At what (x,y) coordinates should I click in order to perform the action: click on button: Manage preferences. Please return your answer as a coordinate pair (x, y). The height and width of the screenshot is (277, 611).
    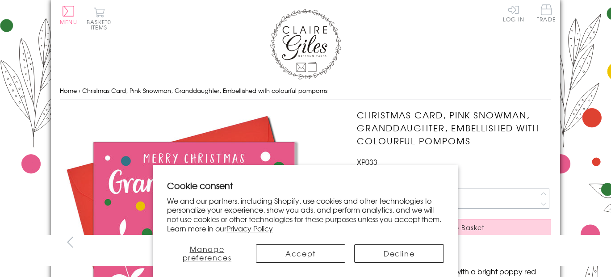
    Looking at the image, I should click on (207, 253).